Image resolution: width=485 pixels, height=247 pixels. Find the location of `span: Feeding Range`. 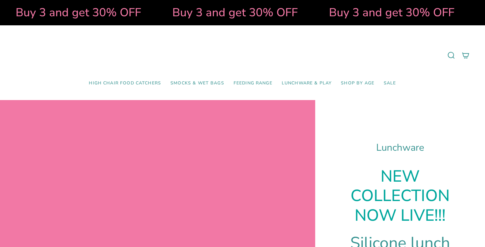

span: Feeding Range is located at coordinates (253, 83).